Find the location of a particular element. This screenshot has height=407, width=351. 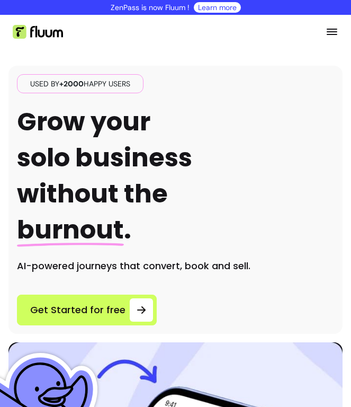

span: Get Started for free is located at coordinates (78, 310).